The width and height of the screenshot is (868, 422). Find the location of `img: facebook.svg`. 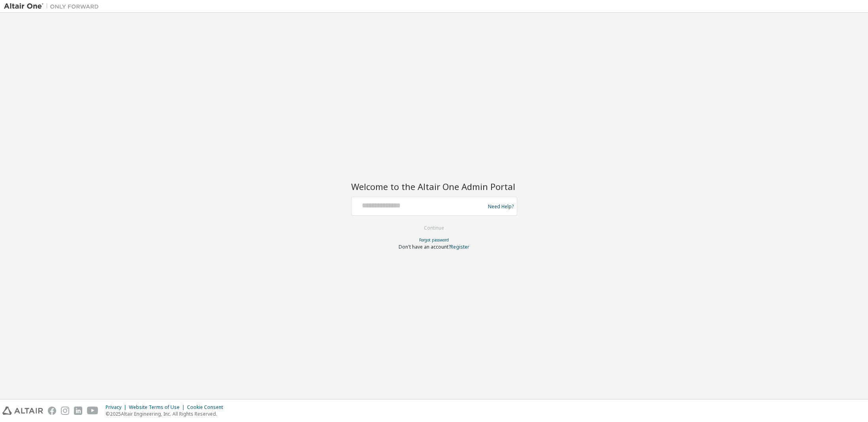

img: facebook.svg is located at coordinates (52, 410).